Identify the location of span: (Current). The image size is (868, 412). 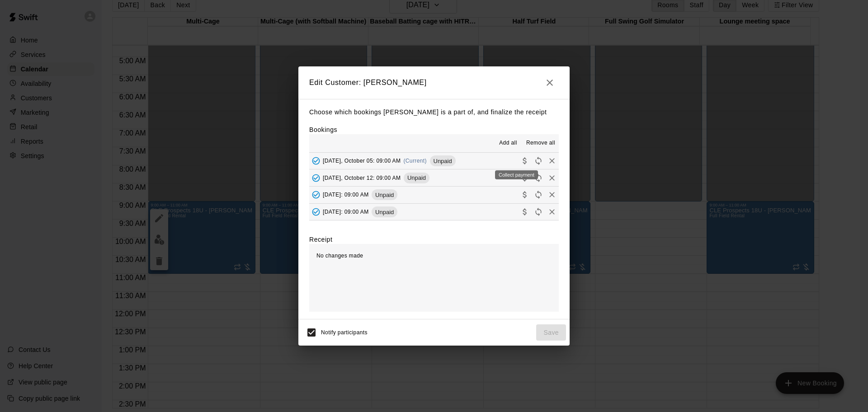
(415, 161).